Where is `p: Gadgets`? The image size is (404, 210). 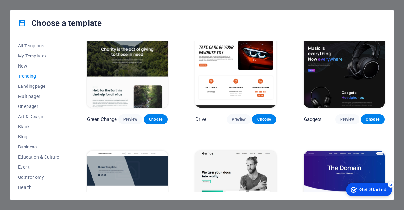
p: Gadgets is located at coordinates (312, 119).